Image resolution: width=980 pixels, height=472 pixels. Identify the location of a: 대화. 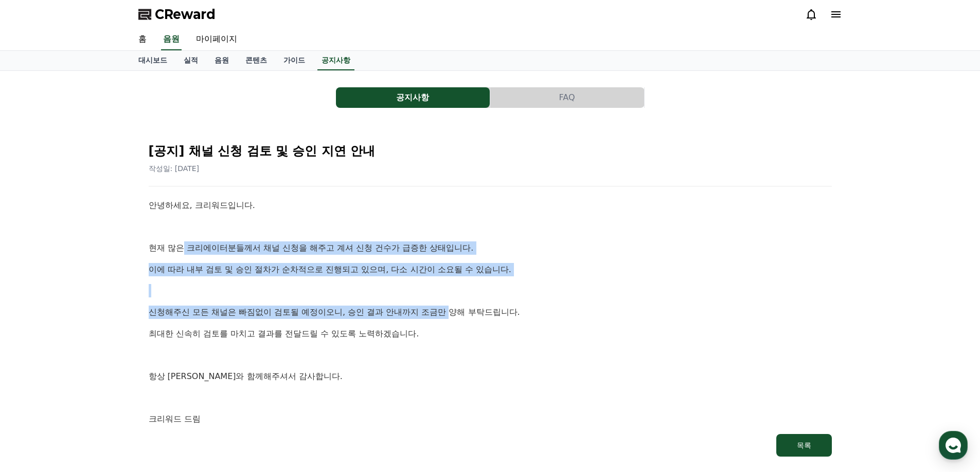
(101, 339).